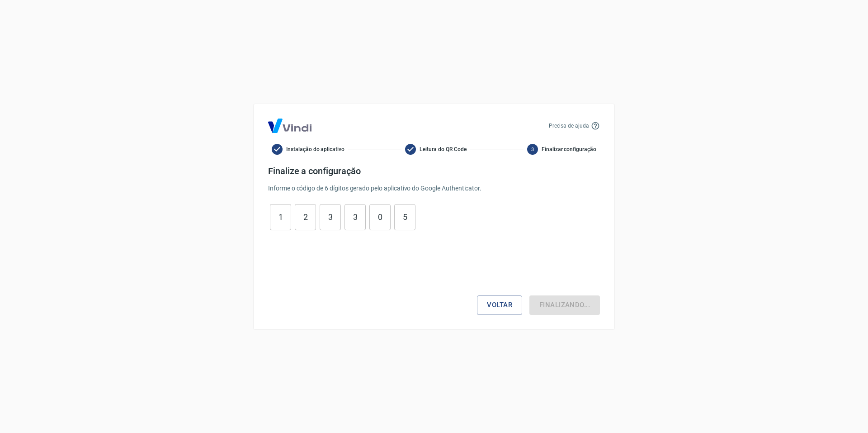 The width and height of the screenshot is (868, 433). I want to click on p: Informe o código de 6 dígitos gerado pelo aplicativo do Google Authenticator., so click(434, 188).